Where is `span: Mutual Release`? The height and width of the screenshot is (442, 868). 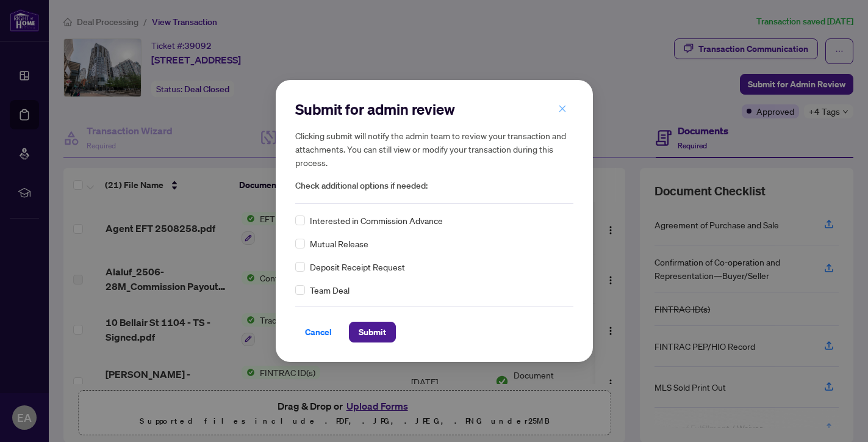 span: Mutual Release is located at coordinates (339, 244).